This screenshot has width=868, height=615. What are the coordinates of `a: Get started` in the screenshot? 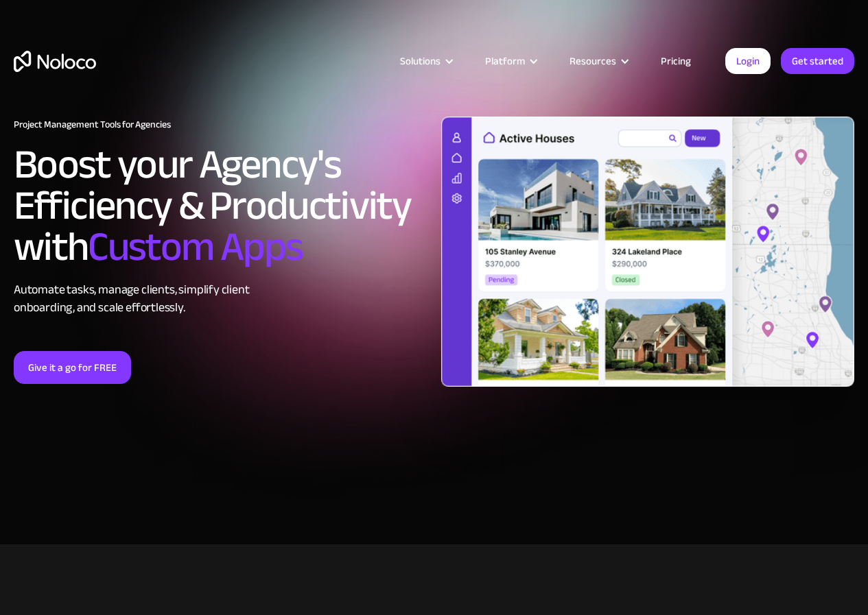 It's located at (817, 61).